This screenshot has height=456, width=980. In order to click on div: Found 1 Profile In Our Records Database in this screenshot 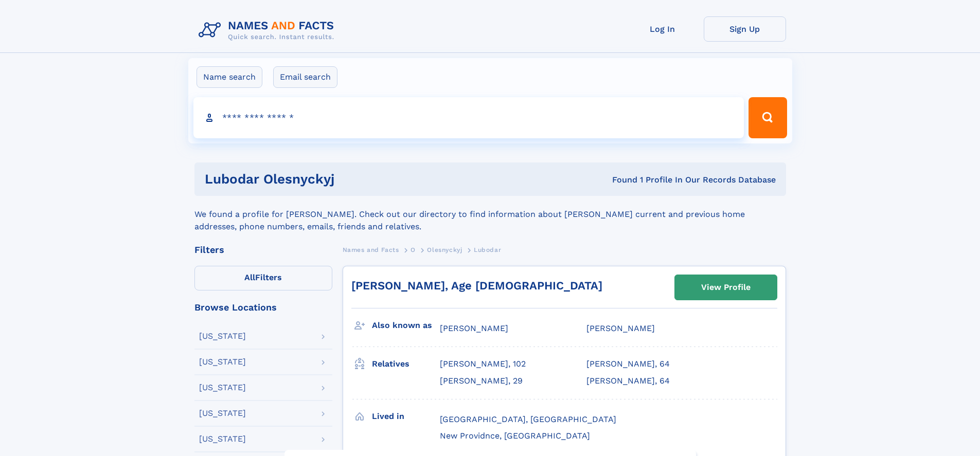, I will do `click(625, 180)`.